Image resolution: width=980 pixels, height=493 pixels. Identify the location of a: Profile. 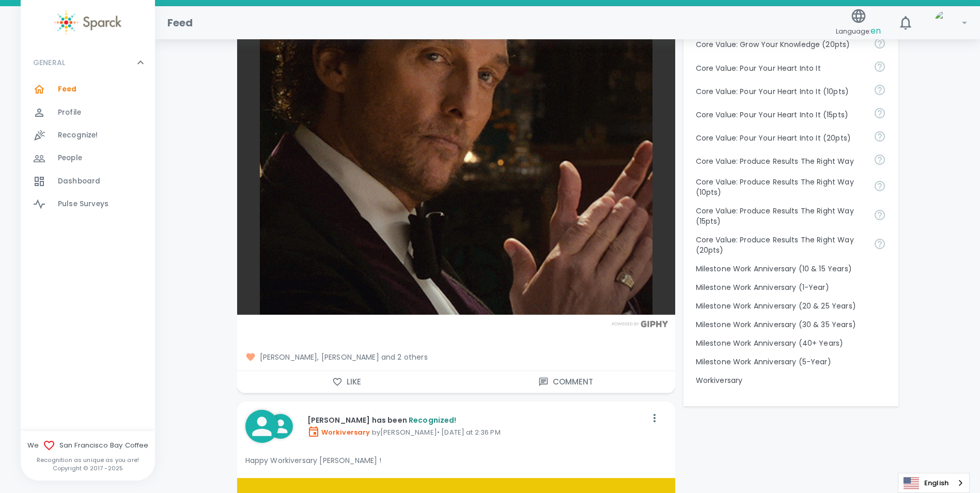
(88, 113).